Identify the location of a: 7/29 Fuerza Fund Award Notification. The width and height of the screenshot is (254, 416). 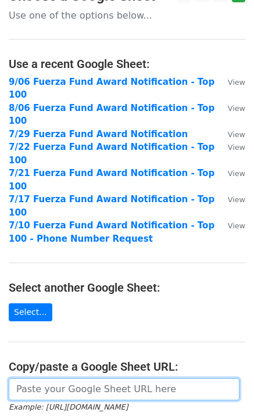
(98, 134).